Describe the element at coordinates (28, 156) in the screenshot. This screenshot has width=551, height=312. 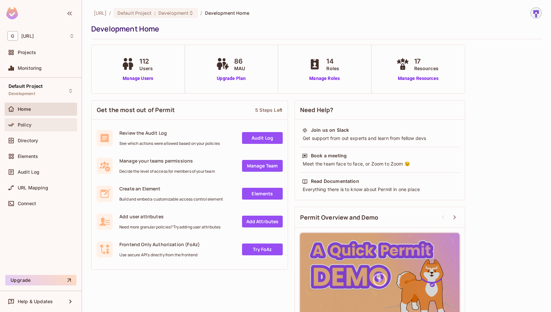
I see `span: Elements` at that location.